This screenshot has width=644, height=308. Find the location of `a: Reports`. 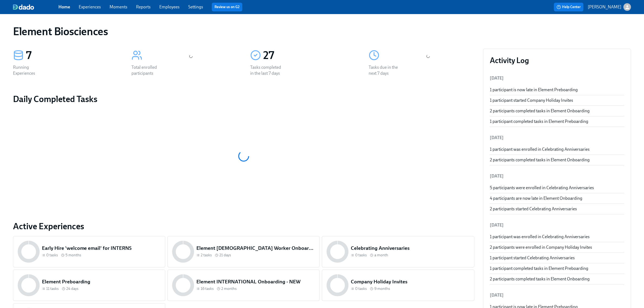

a: Reports is located at coordinates (143, 7).